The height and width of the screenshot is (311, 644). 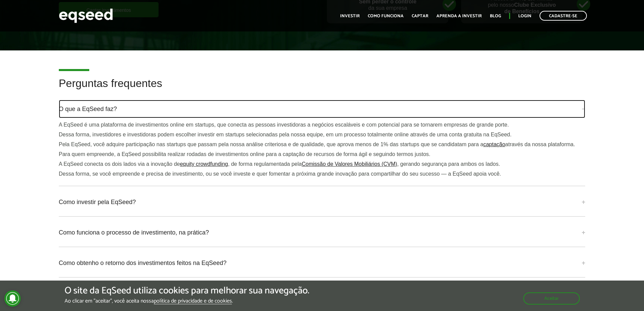 I want to click on p: A EqSeed é uma plataforma de investimentos online em startups, que conecta as pessoas investidora..., so click(x=322, y=124).